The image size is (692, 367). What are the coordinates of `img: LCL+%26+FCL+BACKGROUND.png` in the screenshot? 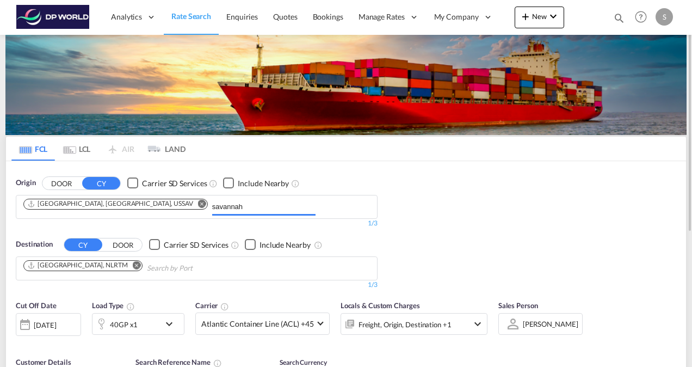 It's located at (346, 85).